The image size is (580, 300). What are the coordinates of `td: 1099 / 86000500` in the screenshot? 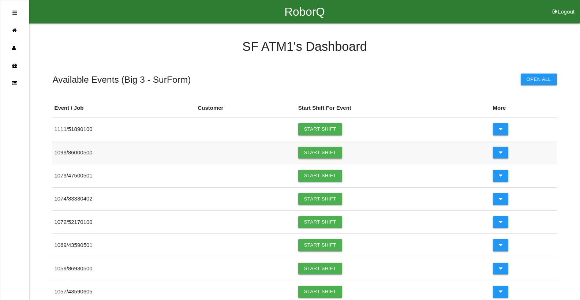 It's located at (124, 152).